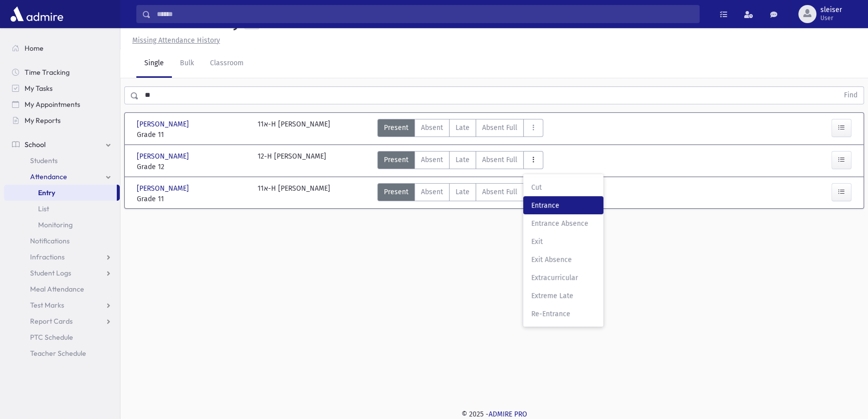 This screenshot has height=419, width=868. I want to click on a: Bulk, so click(187, 64).